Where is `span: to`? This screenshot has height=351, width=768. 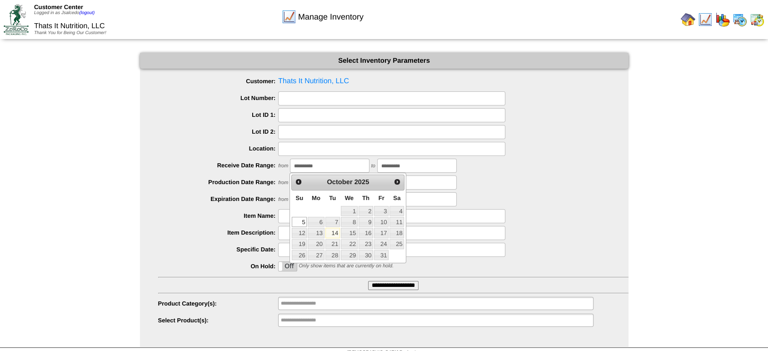
span: to is located at coordinates (373, 166).